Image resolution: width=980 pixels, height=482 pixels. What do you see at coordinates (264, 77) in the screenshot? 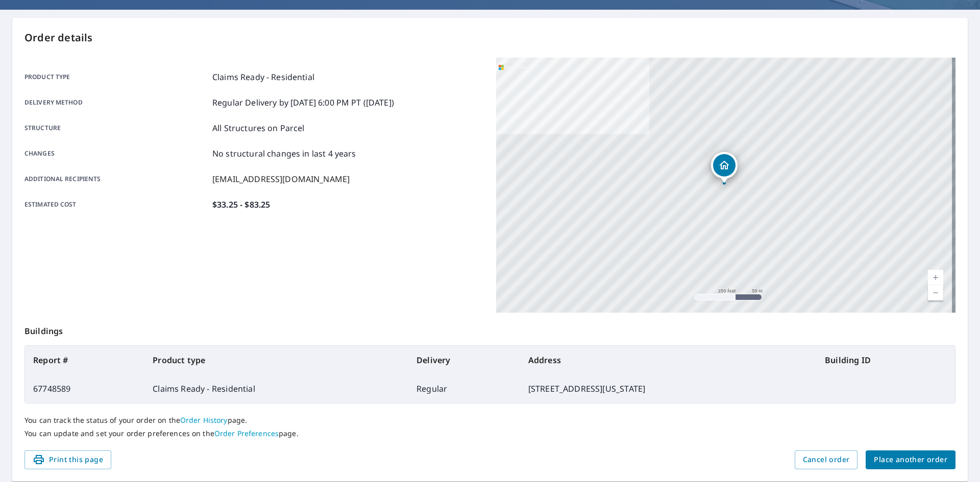
I see `p: Claims Ready - Residential` at bounding box center [264, 77].